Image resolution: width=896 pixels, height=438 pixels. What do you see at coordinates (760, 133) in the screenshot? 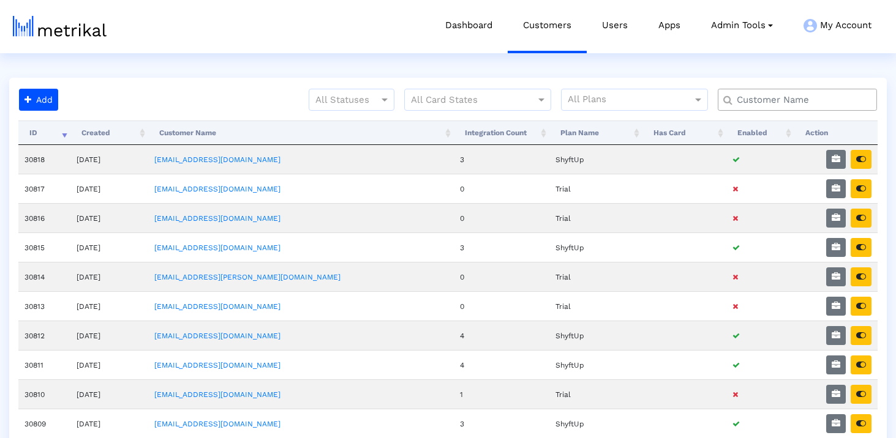
I see `th: Enabled: activate to sort column ascending` at bounding box center [760, 133].